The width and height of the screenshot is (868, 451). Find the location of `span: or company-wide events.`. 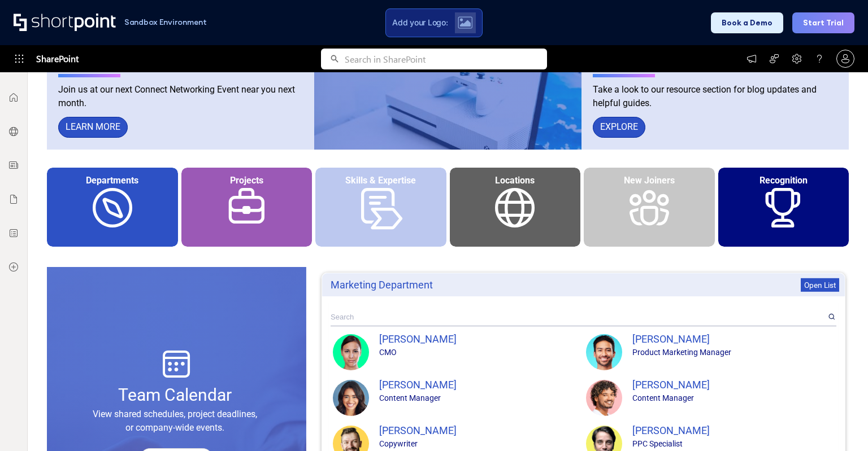

span: or company-wide events. is located at coordinates (174, 427).